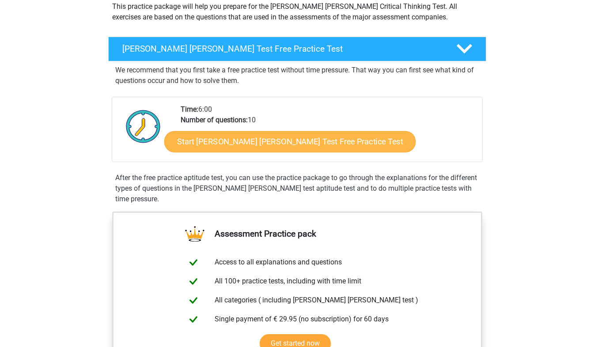  I want to click on b: Time:, so click(189, 109).